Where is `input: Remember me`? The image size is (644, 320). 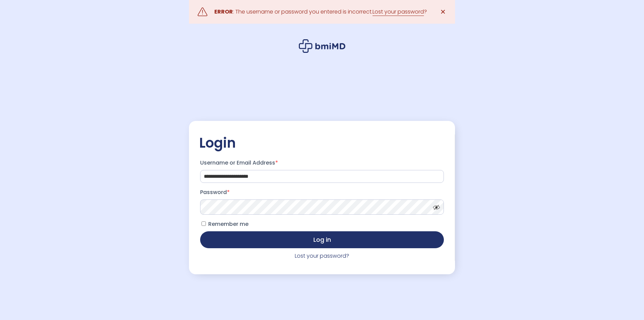
input: Remember me is located at coordinates (204, 223).